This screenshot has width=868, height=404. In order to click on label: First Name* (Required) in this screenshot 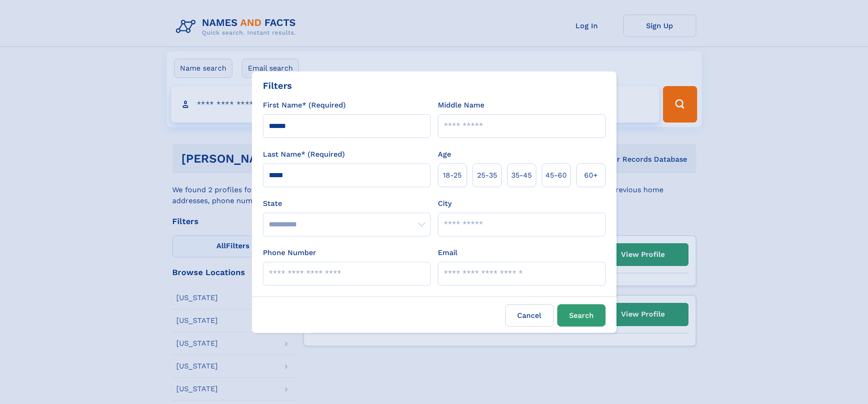, I will do `click(305, 106)`.